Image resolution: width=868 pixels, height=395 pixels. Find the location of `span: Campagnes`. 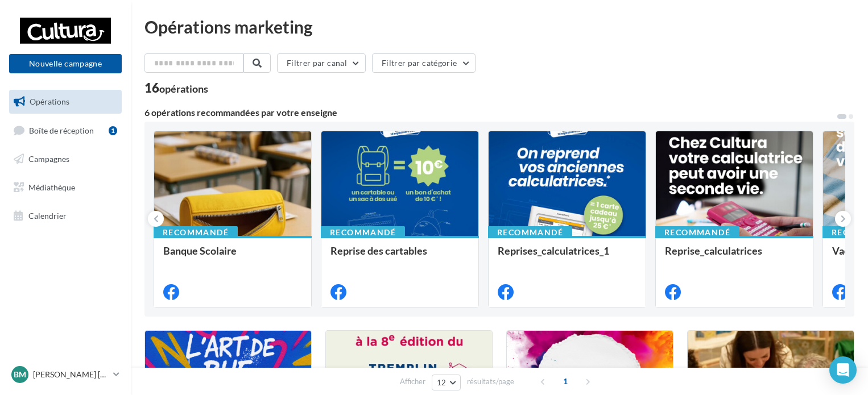

span: Campagnes is located at coordinates (49, 158).